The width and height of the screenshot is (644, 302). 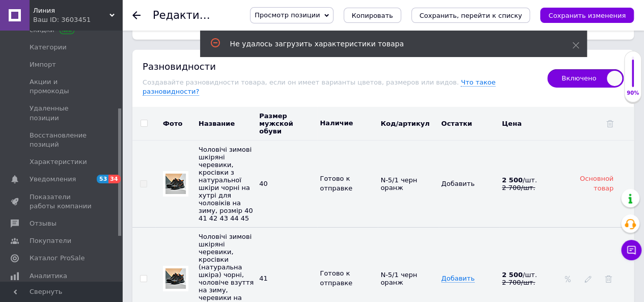 I want to click on div: Не удалось загрузить характеристики товара, so click(x=388, y=44).